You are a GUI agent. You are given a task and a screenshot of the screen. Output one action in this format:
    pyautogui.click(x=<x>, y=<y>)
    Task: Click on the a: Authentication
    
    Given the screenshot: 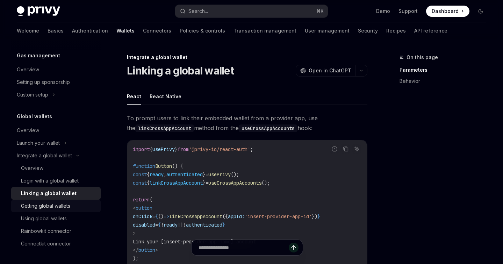 What is the action you would take?
    pyautogui.click(x=90, y=31)
    